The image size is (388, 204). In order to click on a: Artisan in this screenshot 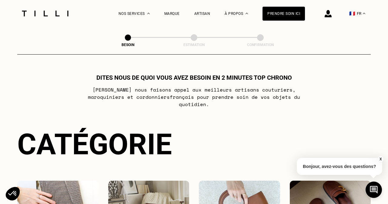, I will do `click(202, 14)`.